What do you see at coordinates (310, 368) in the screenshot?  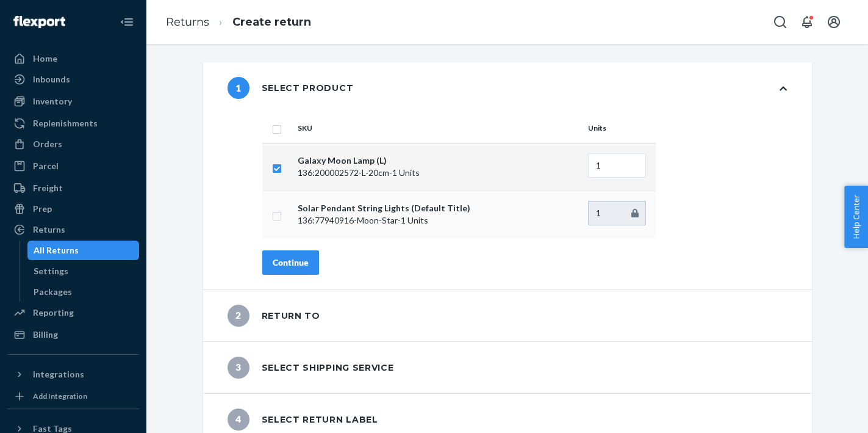 I see `div: Select shipping service` at bounding box center [310, 368].